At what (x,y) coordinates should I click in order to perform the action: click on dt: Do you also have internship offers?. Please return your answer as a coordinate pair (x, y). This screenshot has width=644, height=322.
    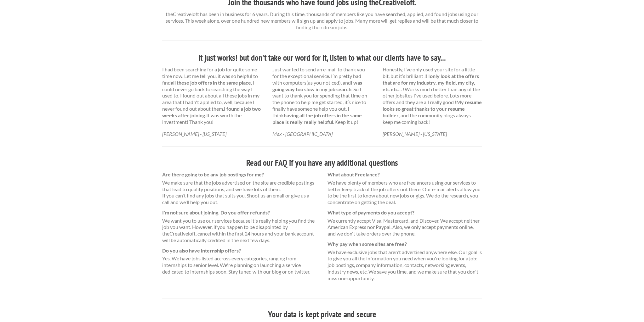
    Looking at the image, I should click on (239, 251).